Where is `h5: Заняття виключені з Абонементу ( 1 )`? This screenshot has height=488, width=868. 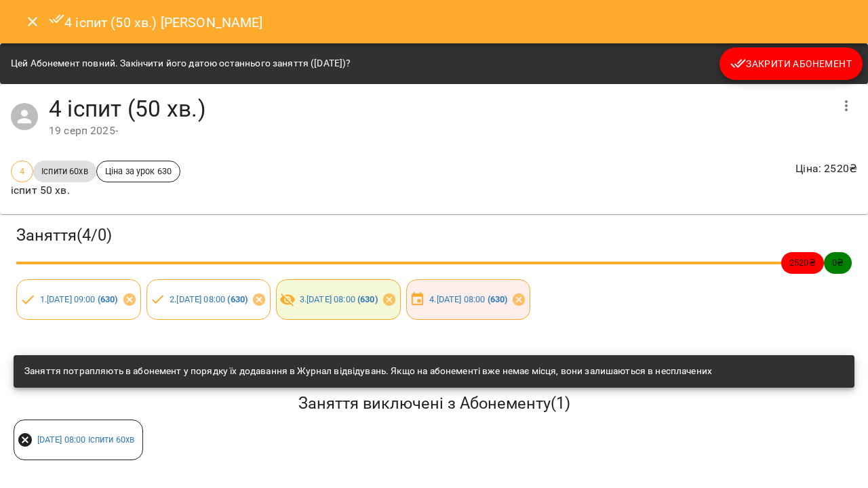
h5: Заняття виключені з Абонементу ( 1 ) is located at coordinates (434, 403).